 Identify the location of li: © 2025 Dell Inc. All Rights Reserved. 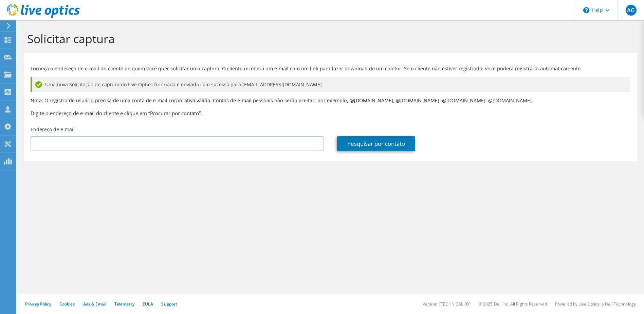
(513, 304).